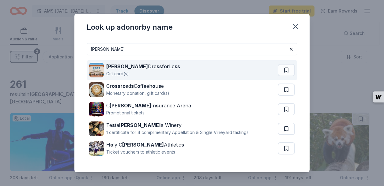  I want to click on div: Gift card(s), so click(143, 74).